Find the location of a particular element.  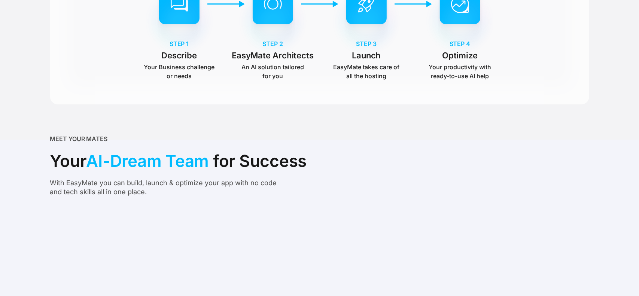

div: With EasyMate you can build, launch & optimize your app with no code and tech skills all in one p... is located at coordinates (168, 188).